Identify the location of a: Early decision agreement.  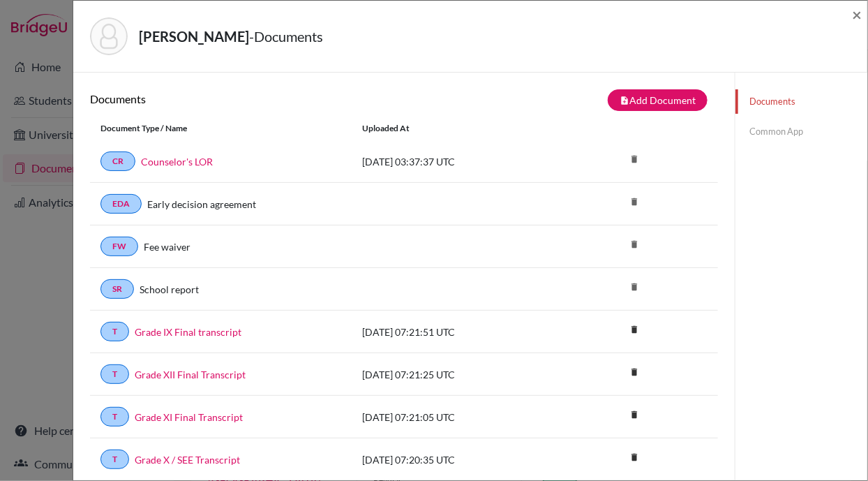
(202, 203).